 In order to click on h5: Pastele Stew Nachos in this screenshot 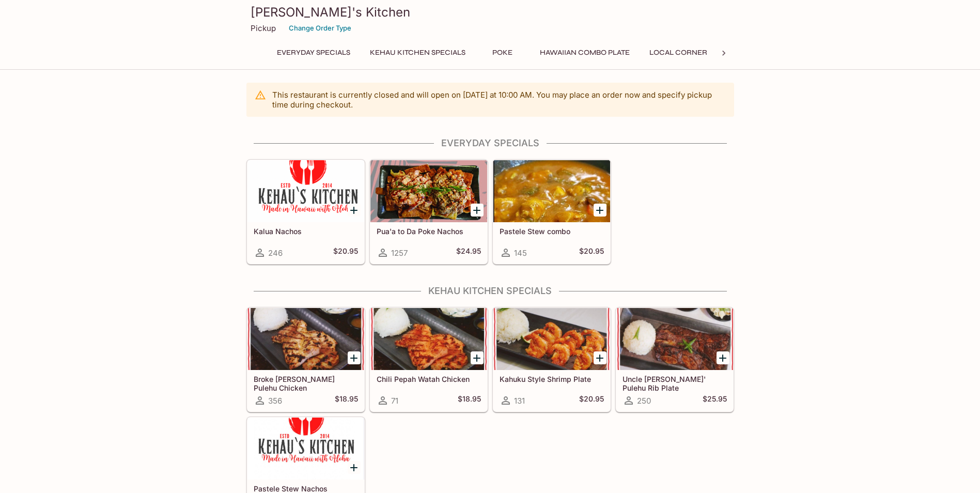, I will do `click(306, 488)`.